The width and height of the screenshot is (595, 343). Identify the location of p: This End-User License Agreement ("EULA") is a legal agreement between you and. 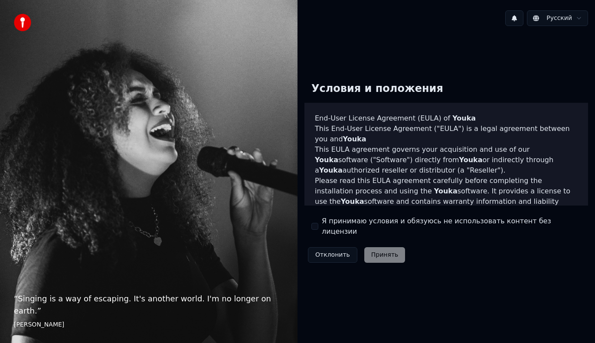
(447, 134).